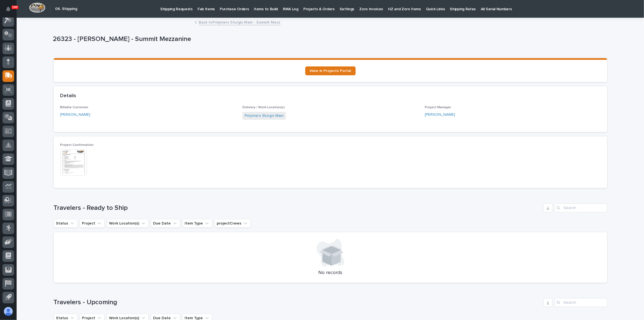 This screenshot has height=320, width=644. Describe the element at coordinates (68, 96) in the screenshot. I see `h2: Details` at that location.